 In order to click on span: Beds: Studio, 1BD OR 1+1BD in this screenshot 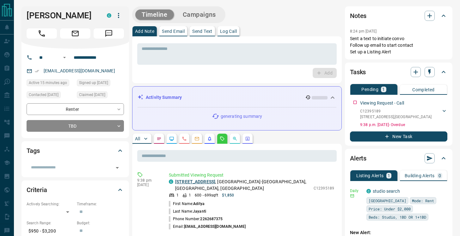, I will do `click(397, 217)`.